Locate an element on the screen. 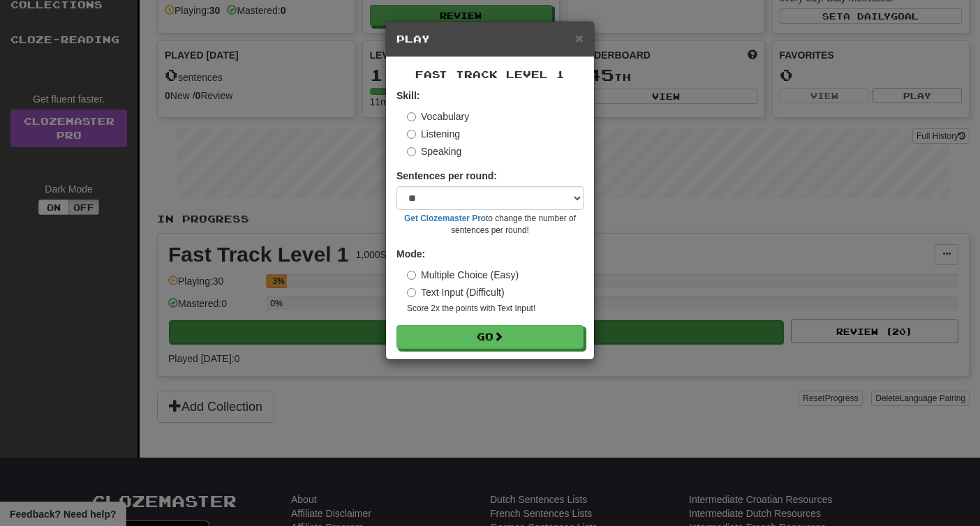 The height and width of the screenshot is (526, 980). input: Speaking is located at coordinates (411, 151).